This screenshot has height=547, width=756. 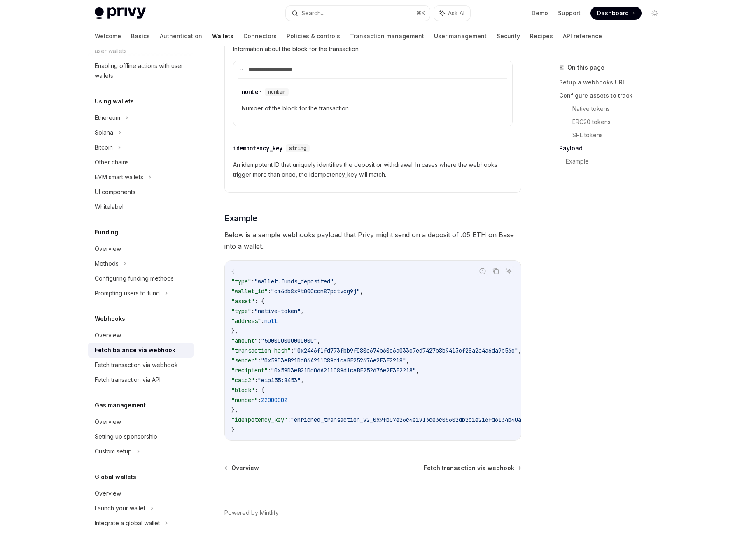 I want to click on span: "caip2", so click(x=243, y=380).